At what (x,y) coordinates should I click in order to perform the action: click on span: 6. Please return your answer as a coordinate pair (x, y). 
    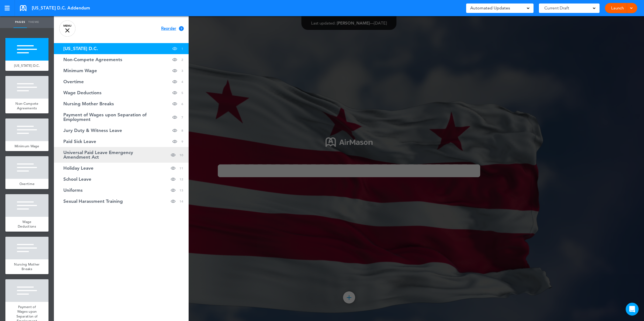
    Looking at the image, I should click on (182, 104).